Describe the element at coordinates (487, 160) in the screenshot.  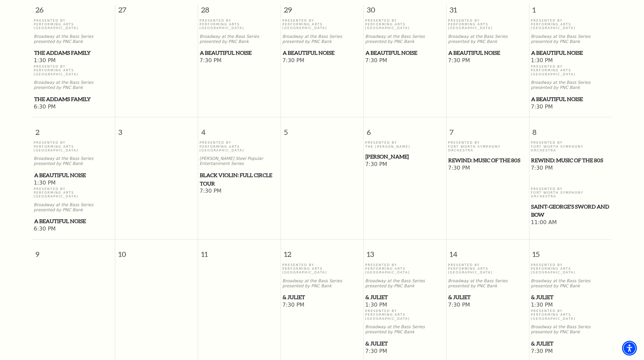
I see `a: REWIND: Music of the 80s` at that location.